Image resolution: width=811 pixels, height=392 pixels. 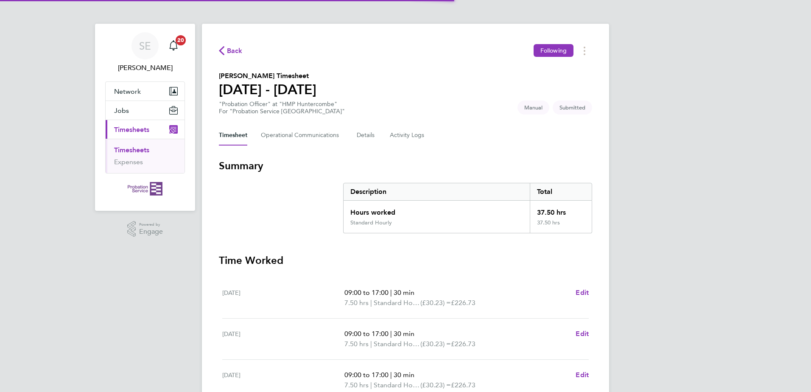 I want to click on button: Timesheet, so click(x=233, y=135).